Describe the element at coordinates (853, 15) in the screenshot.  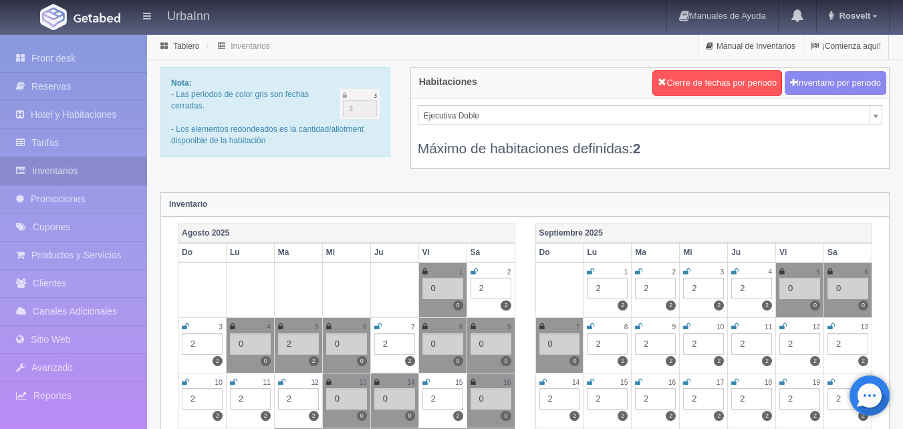
I see `span: Rosvelt` at that location.